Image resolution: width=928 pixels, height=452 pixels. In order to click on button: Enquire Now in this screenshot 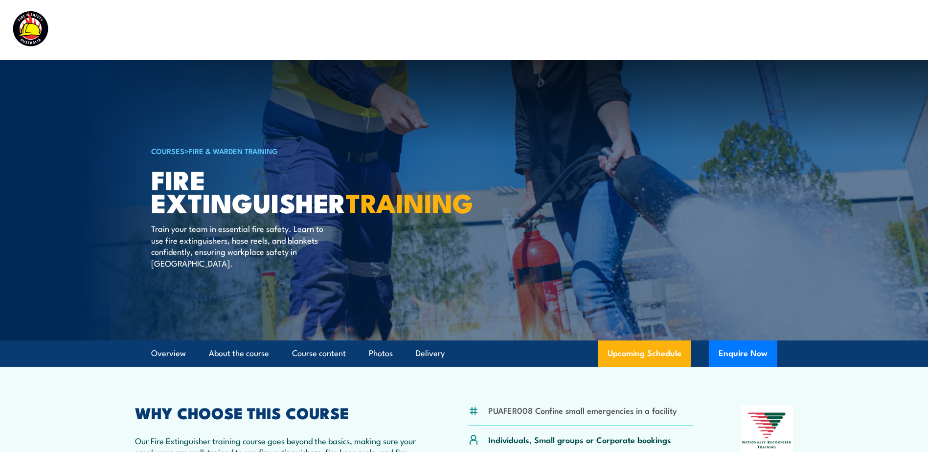, I will do `click(743, 354)`.